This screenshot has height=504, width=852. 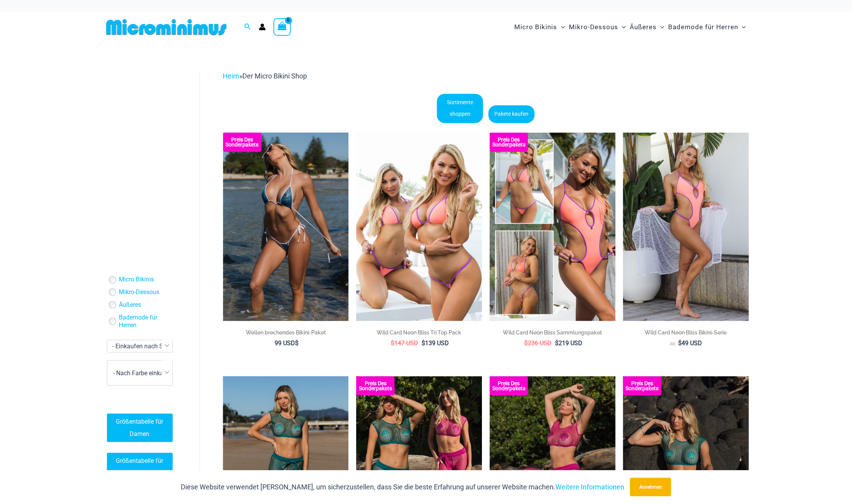 What do you see at coordinates (145, 322) in the screenshot?
I see `a: Bademode für Herren` at bounding box center [145, 322].